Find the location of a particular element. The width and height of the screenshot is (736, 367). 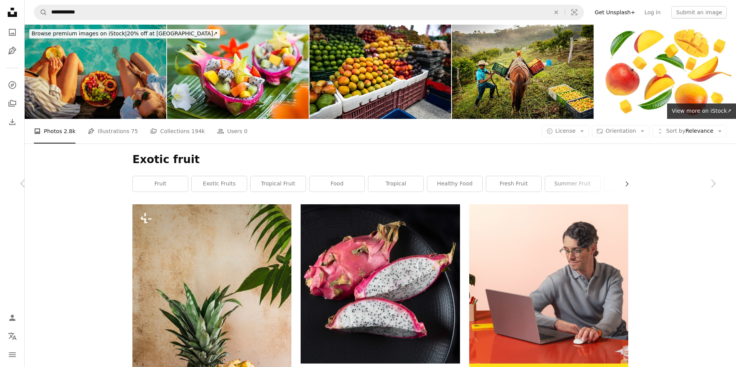

button: Menu is located at coordinates (12, 355).